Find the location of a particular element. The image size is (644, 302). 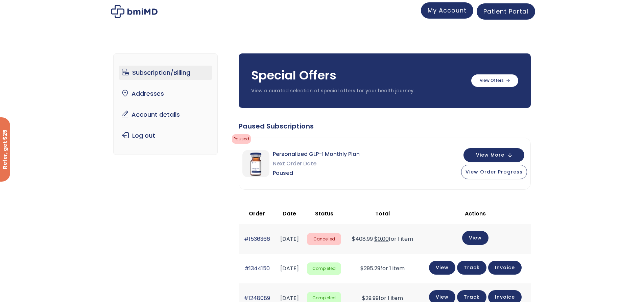

a: Addresses is located at coordinates (165, 94).